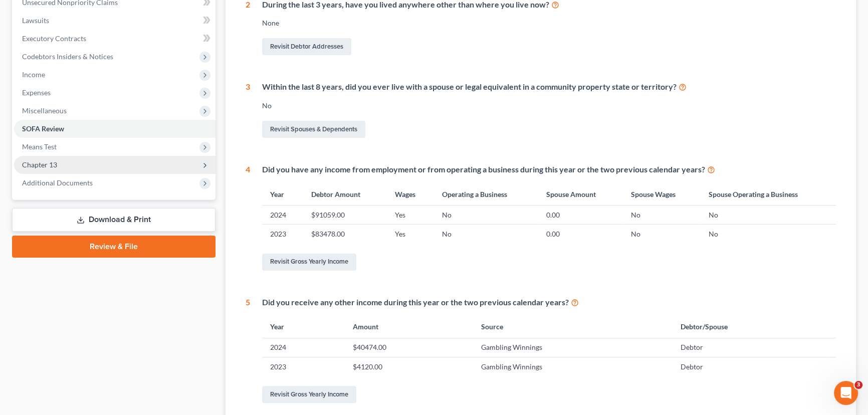 Image resolution: width=868 pixels, height=415 pixels. What do you see at coordinates (754, 327) in the screenshot?
I see `th: Debtor/Spouse` at bounding box center [754, 327].